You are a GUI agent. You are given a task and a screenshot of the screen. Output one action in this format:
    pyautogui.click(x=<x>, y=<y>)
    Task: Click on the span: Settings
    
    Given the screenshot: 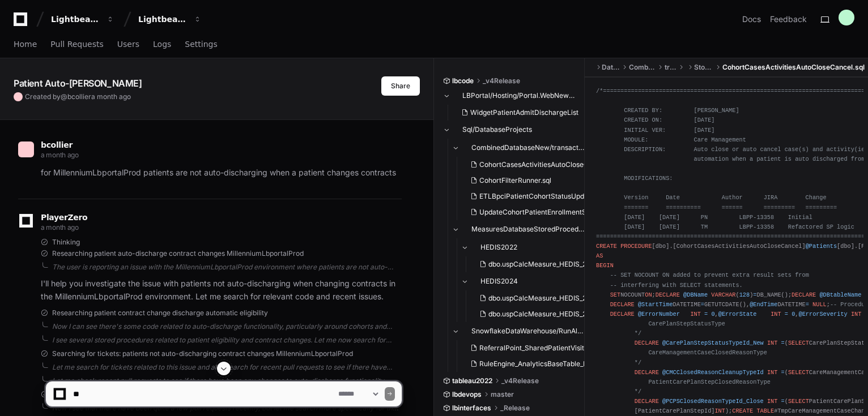 What is the action you would take?
    pyautogui.click(x=201, y=44)
    